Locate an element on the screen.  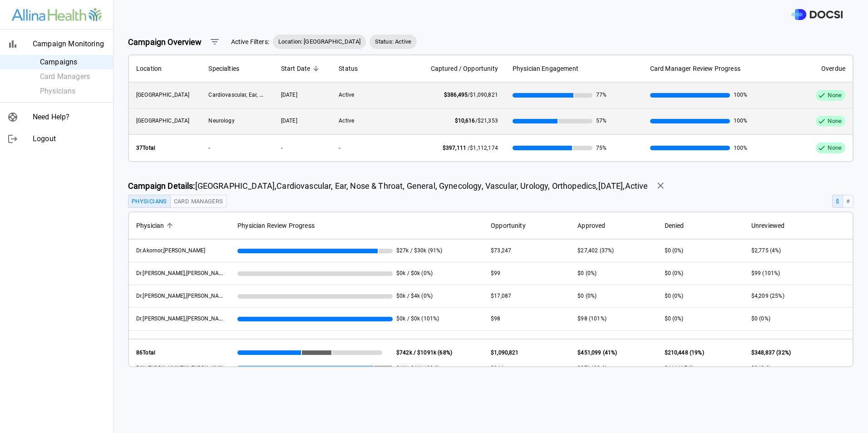
span: Active Filters: is located at coordinates (250, 42).